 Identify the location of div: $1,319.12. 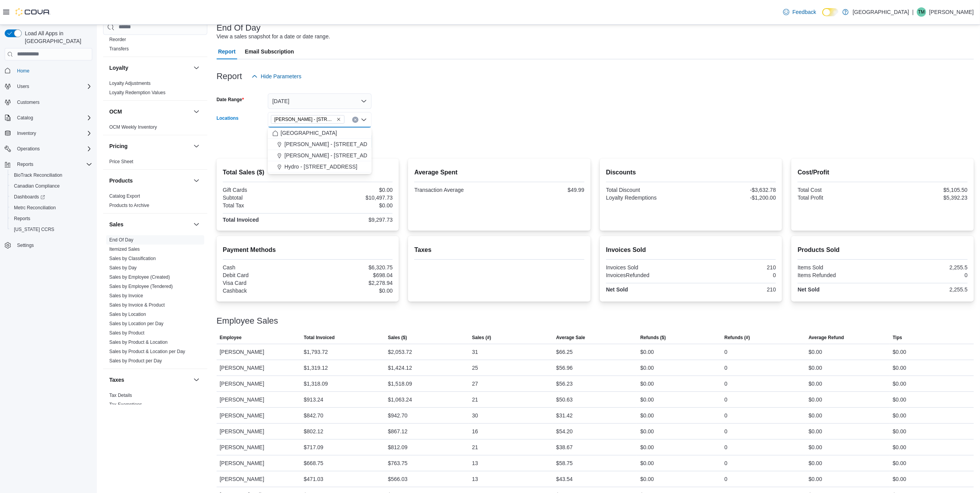
(316, 367).